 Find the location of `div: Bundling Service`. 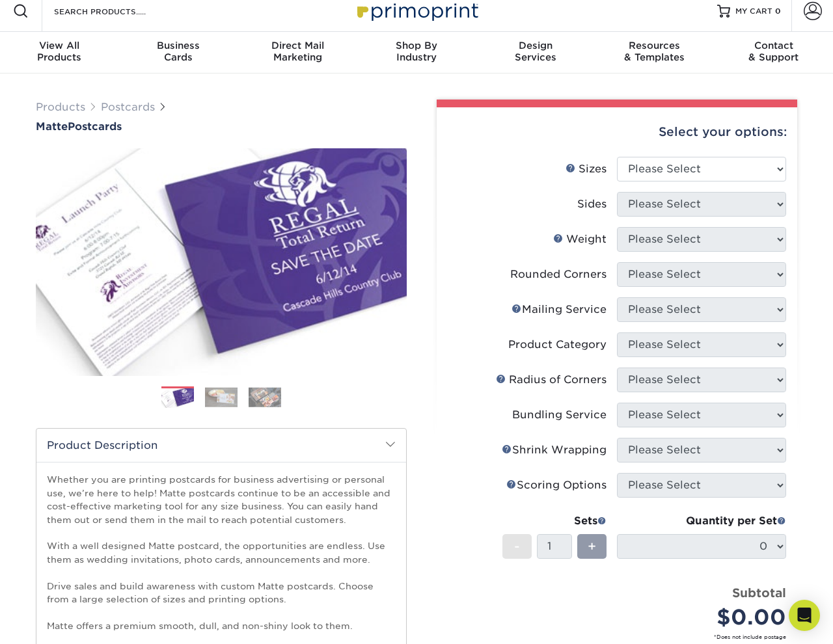

div: Bundling Service is located at coordinates (559, 415).